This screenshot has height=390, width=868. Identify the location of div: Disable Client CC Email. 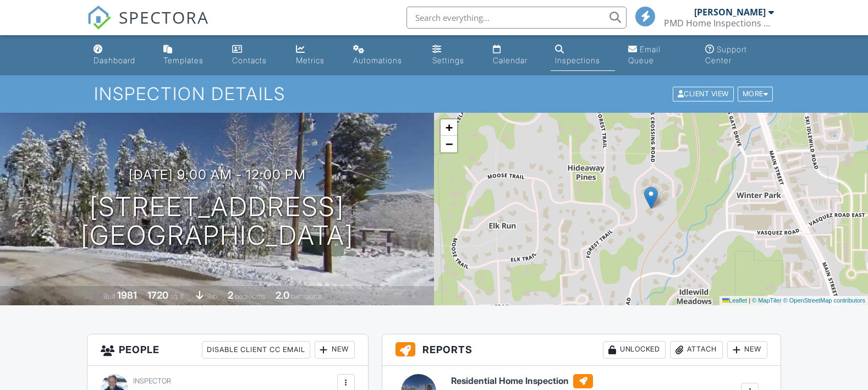
(256, 350).